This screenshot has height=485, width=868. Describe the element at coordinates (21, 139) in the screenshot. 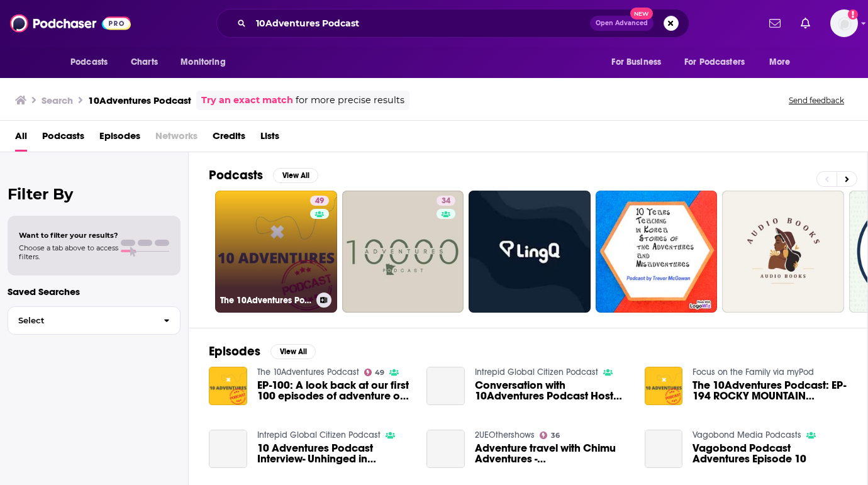

I see `span: All` at that location.